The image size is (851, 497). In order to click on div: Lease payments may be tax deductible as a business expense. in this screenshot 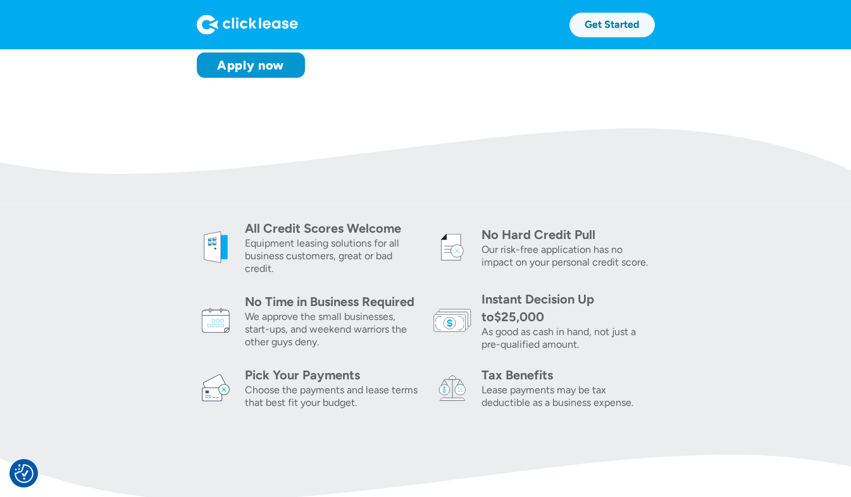, I will do `click(568, 397)`.